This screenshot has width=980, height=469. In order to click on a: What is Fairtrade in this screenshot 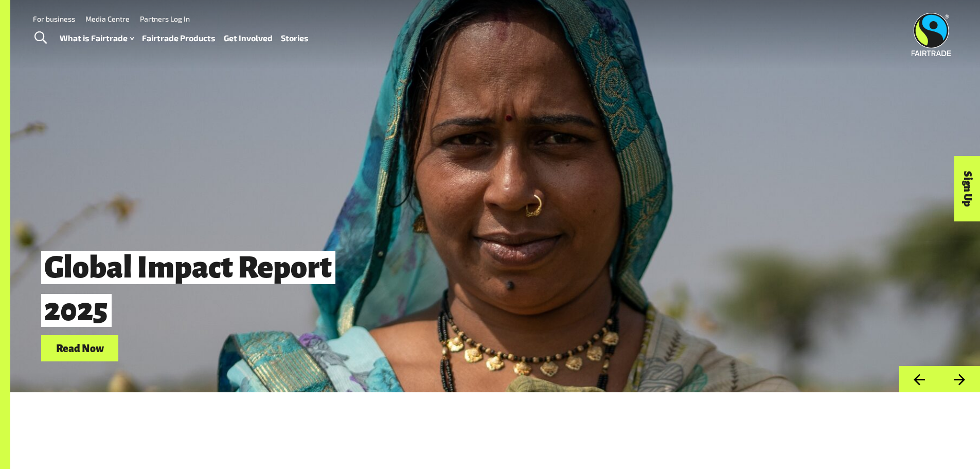, I will do `click(97, 38)`.